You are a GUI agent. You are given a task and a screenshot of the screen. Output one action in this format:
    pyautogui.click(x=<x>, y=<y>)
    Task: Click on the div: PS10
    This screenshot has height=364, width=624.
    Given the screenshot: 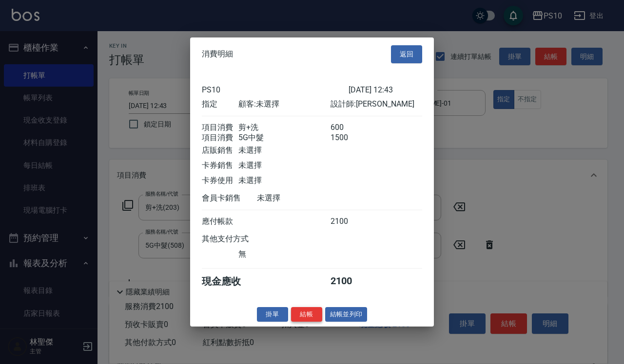 What is the action you would take?
    pyautogui.click(x=275, y=89)
    